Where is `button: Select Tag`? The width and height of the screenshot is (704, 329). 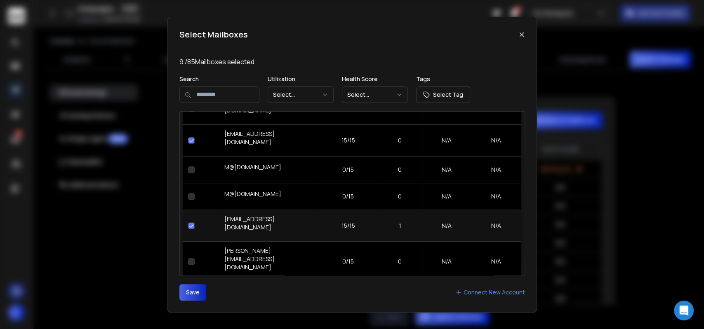
button: Select Tag is located at coordinates (443, 95).